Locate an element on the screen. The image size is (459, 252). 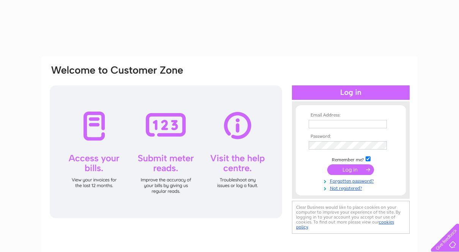
a: Forgotten password? is located at coordinates (352, 180).